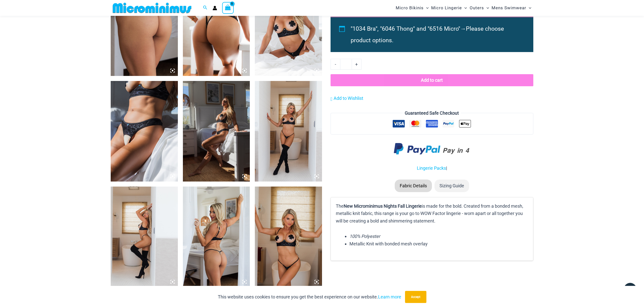 The image size is (644, 308). What do you see at coordinates (206, 8) in the screenshot?
I see `a: Search icon link` at bounding box center [206, 8].